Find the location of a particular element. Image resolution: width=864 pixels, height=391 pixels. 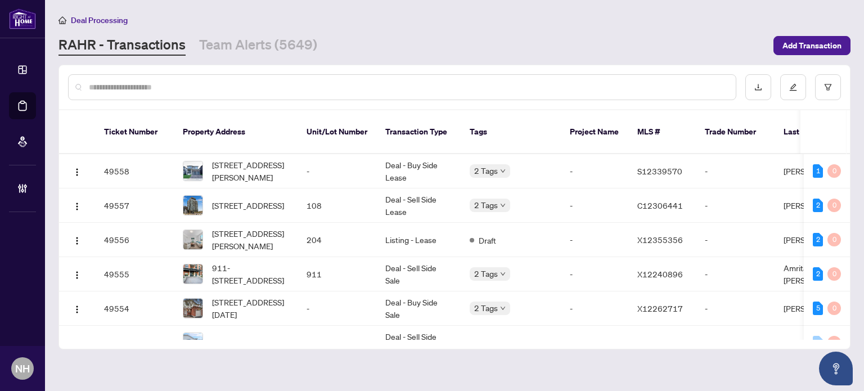

th: Property Address is located at coordinates (236, 132).